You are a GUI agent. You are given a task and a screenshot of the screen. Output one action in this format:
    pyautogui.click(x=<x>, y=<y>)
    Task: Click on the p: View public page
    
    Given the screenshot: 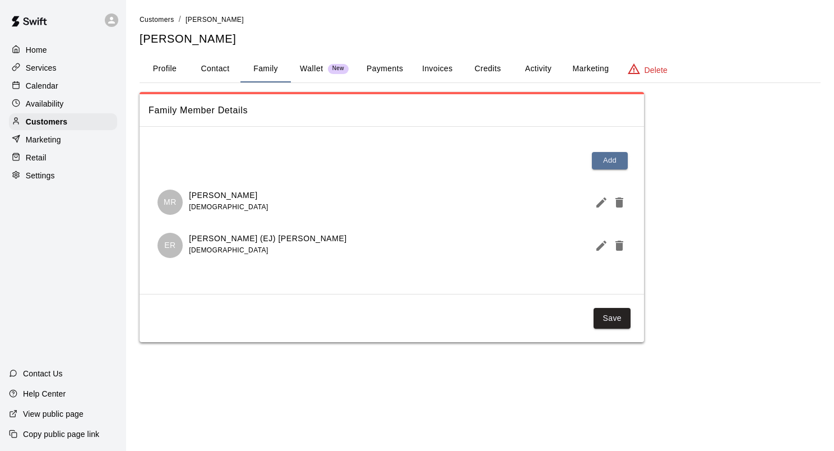 What is the action you would take?
    pyautogui.click(x=53, y=414)
    